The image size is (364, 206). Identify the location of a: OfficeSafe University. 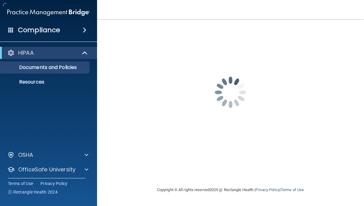
(48, 169).